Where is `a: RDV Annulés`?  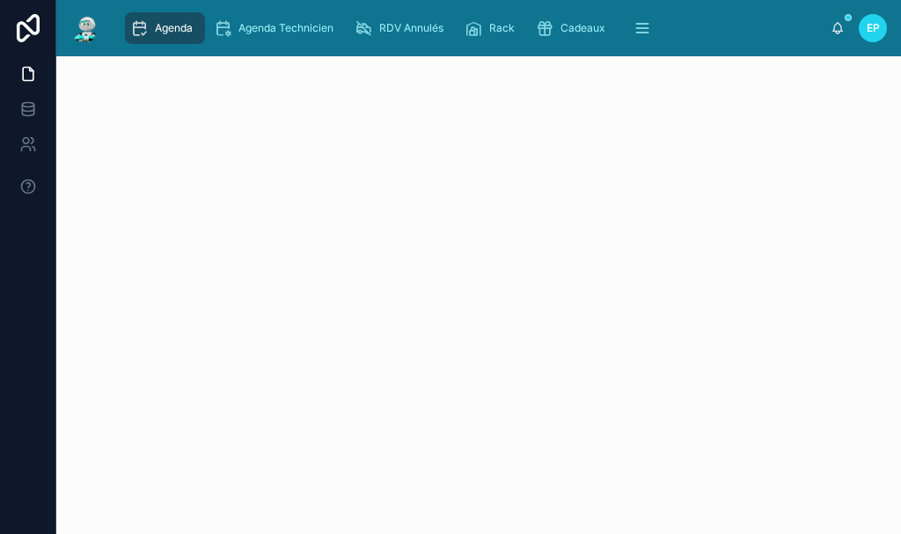
a: RDV Annulés is located at coordinates (402, 28).